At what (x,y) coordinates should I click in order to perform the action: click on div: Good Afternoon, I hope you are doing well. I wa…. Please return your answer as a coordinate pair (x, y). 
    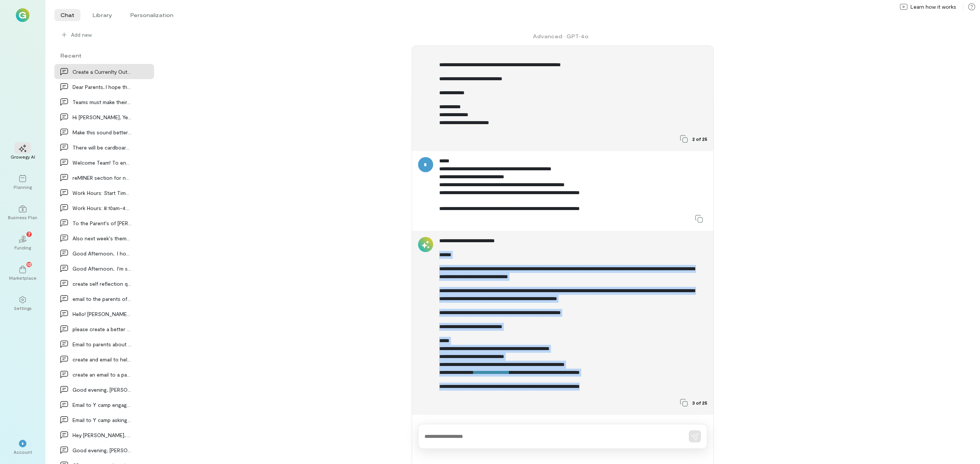
    Looking at the image, I should click on (102, 252).